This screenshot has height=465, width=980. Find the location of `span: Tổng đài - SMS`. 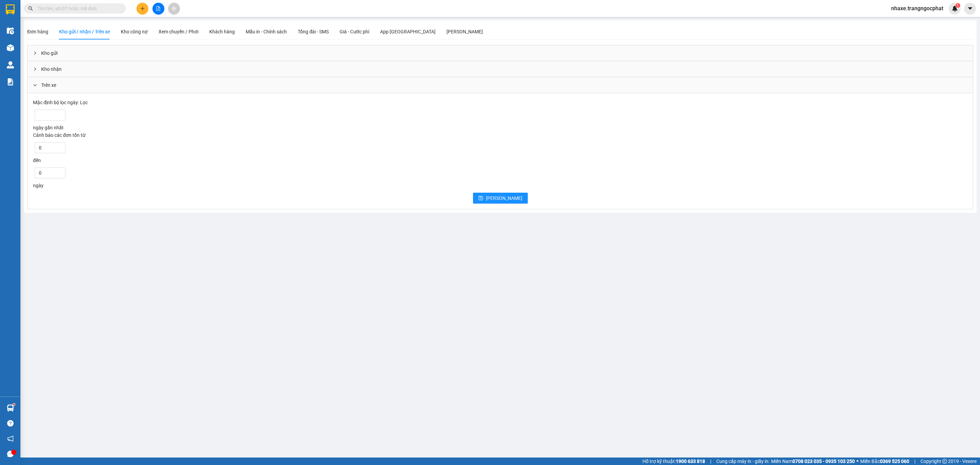

span: Tổng đài - SMS is located at coordinates (313, 32).